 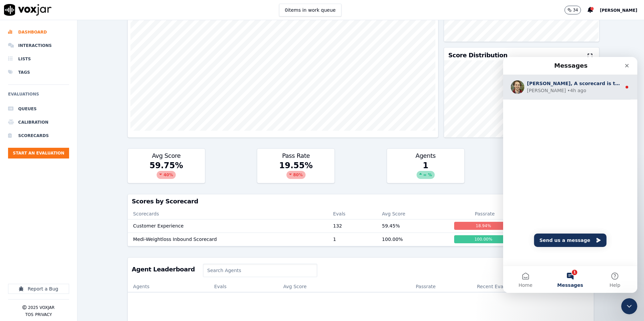 I want to click on div: 1, so click(x=426, y=171).